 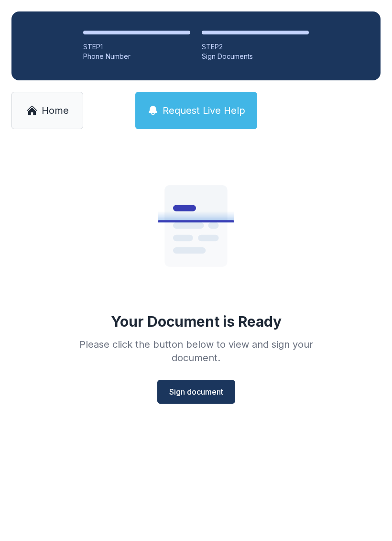 What do you see at coordinates (137, 57) in the screenshot?
I see `div: Phone Number` at bounding box center [137, 57].